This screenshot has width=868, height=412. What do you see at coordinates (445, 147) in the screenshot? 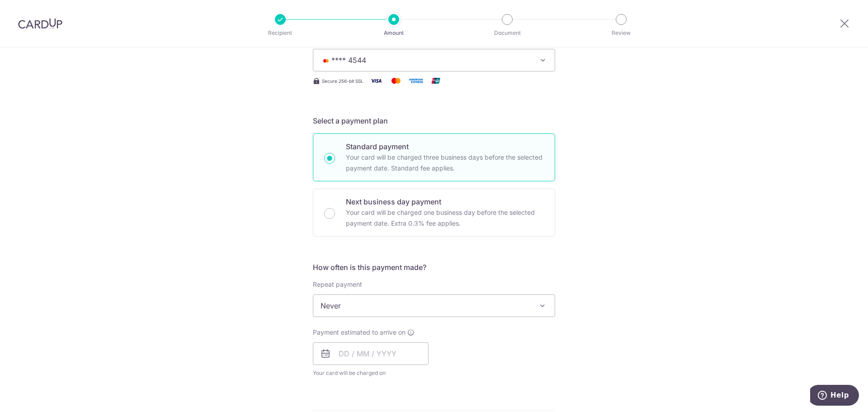
I see `p: Standard payment` at bounding box center [445, 147].